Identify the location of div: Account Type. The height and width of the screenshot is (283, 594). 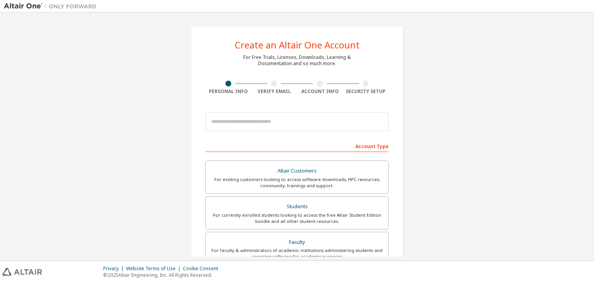
(297, 146).